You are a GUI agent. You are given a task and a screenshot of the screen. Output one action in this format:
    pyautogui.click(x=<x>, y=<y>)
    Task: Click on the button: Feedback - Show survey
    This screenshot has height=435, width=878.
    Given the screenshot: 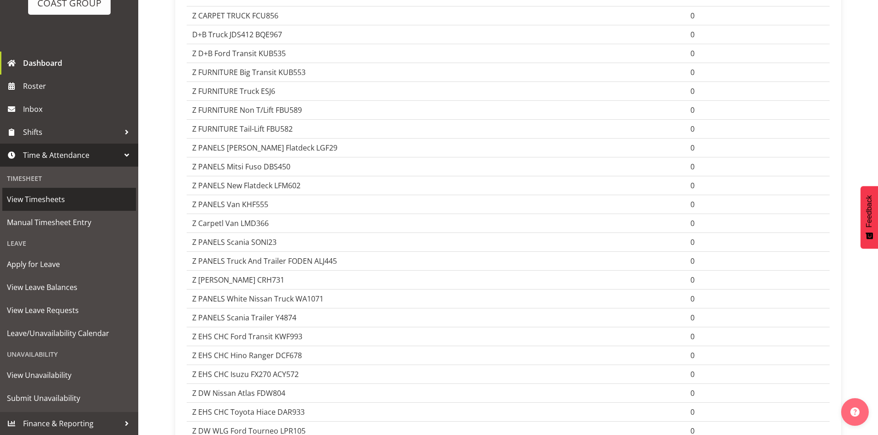 What is the action you would take?
    pyautogui.click(x=869, y=217)
    